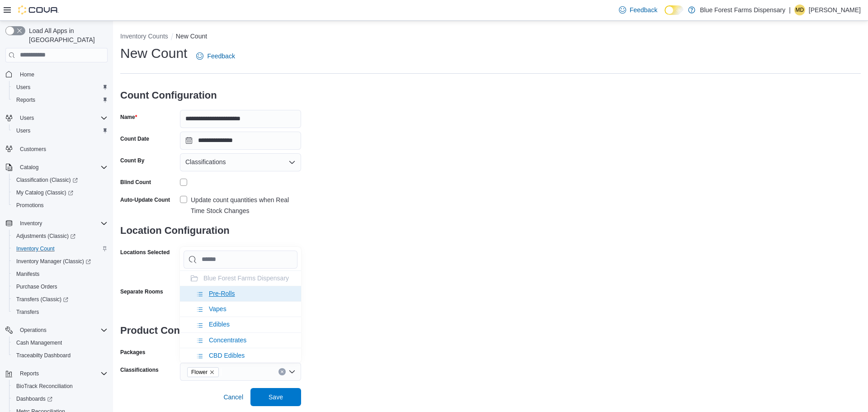 The image size is (868, 412). I want to click on span: Blue Forest Farms Dispensary, so click(246, 278).